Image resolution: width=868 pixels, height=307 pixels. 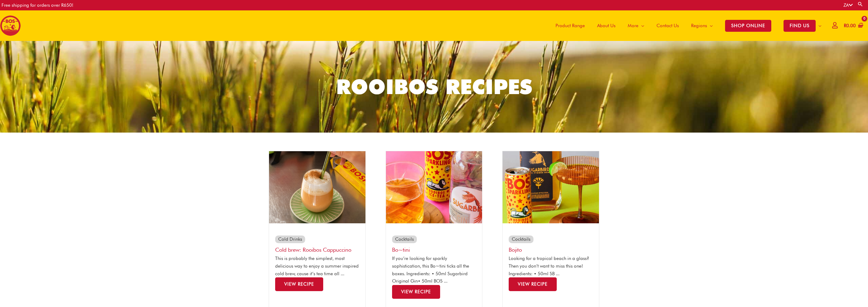 What do you see at coordinates (668, 25) in the screenshot?
I see `a: Contact Us` at bounding box center [668, 25].